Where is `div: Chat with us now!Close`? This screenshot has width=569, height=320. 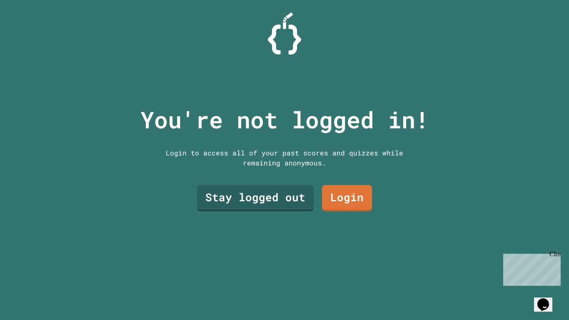 div: Chat with us now!Close is located at coordinates (30, 28).